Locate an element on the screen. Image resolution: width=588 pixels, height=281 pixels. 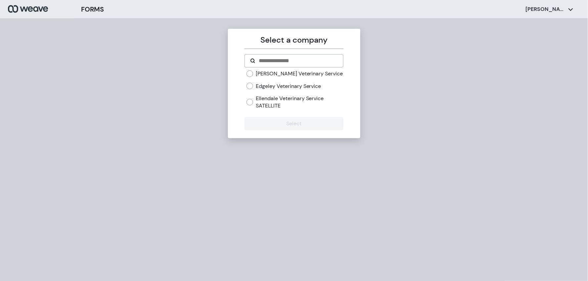
h3: FORMS is located at coordinates (92, 9).